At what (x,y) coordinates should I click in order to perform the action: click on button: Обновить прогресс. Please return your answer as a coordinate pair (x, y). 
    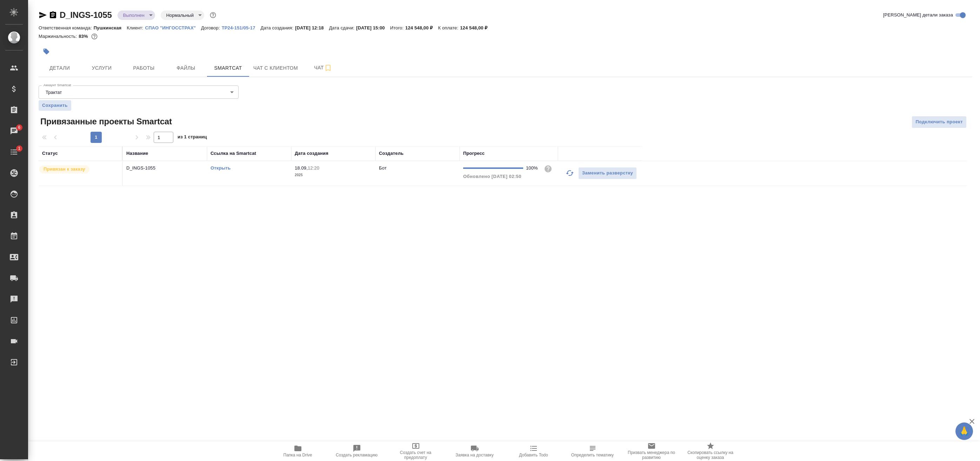
    Looking at the image, I should click on (570, 173).